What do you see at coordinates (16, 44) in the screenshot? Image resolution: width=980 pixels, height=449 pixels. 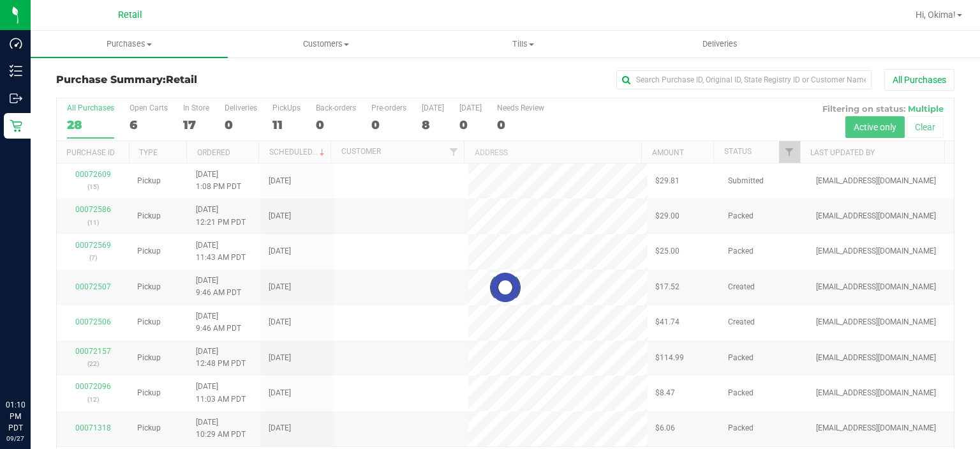 I see `inline-svg: Dashboard` at bounding box center [16, 44].